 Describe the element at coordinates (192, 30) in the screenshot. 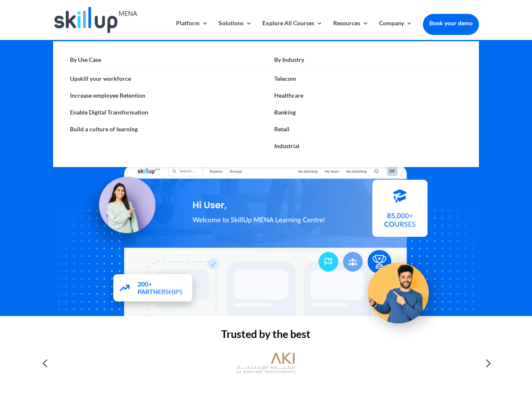

I see `a: Platform` at that location.